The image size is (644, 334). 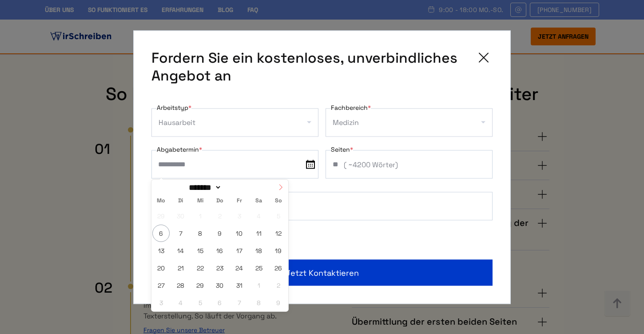 I want to click on span: Oktober 14, 2025, so click(x=180, y=250).